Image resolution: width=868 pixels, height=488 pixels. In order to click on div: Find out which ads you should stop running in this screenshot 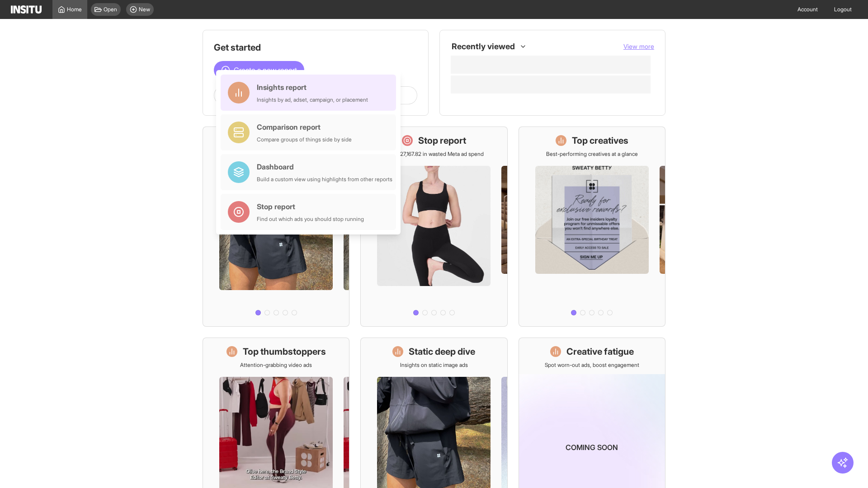, I will do `click(310, 219)`.